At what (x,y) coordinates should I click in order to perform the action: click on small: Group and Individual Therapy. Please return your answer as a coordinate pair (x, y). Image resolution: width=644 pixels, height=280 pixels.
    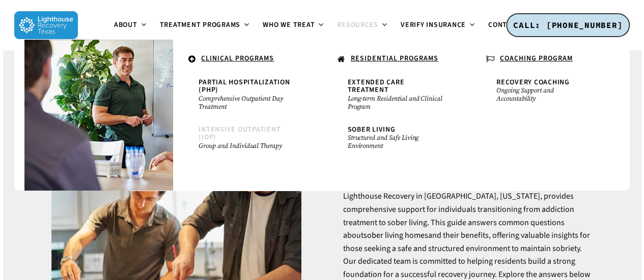
    Looking at the image, I should click on (248, 146).